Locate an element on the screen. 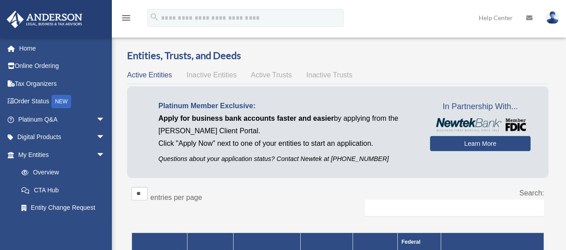 This screenshot has width=566, height=250. a: menu is located at coordinates (126, 19).